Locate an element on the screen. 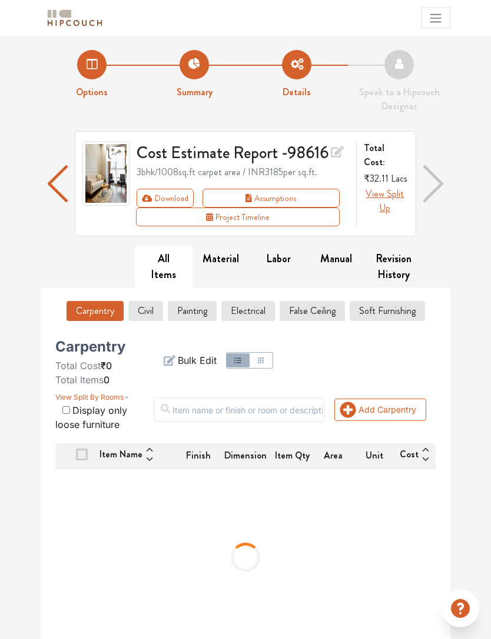 This screenshot has width=491, height=639. span: Item Name is located at coordinates (121, 456).